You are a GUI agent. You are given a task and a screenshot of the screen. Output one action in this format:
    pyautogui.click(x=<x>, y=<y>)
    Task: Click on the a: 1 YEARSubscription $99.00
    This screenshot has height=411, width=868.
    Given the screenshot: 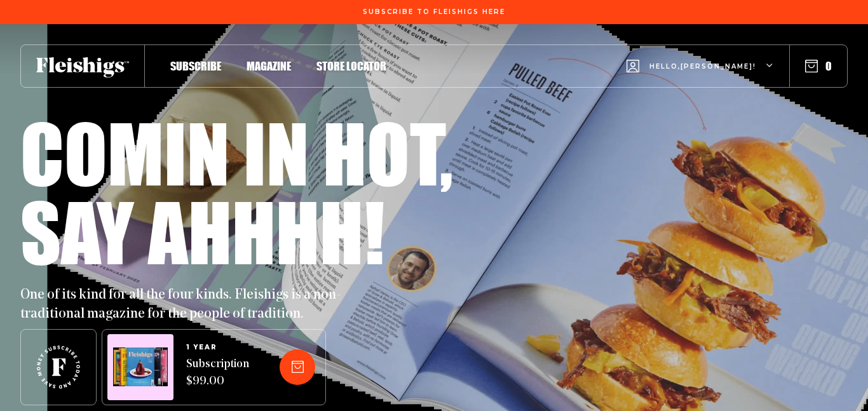 What is the action you would take?
    pyautogui.click(x=217, y=368)
    